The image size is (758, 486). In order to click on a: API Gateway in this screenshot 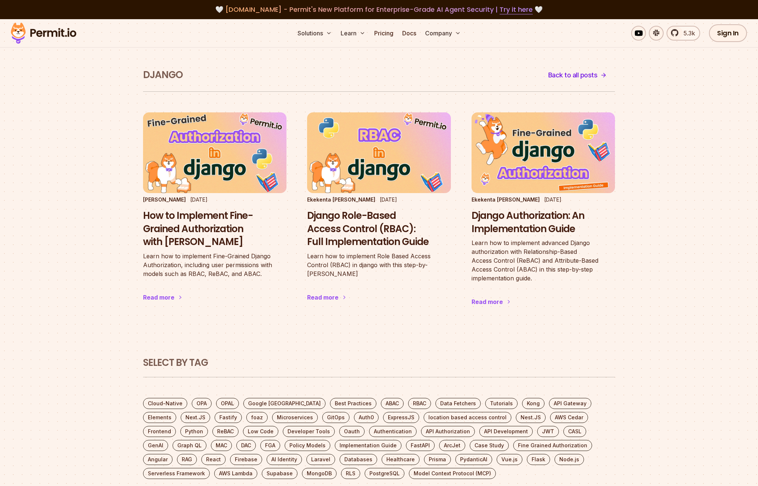, I will do `click(570, 403)`.